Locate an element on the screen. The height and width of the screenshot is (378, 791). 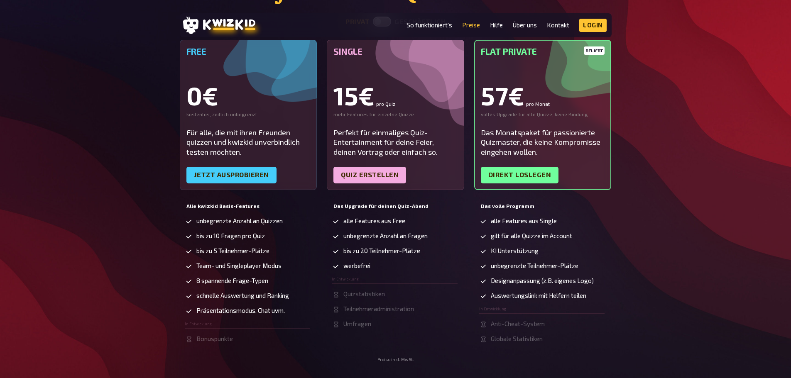
a: Login is located at coordinates (593, 25).